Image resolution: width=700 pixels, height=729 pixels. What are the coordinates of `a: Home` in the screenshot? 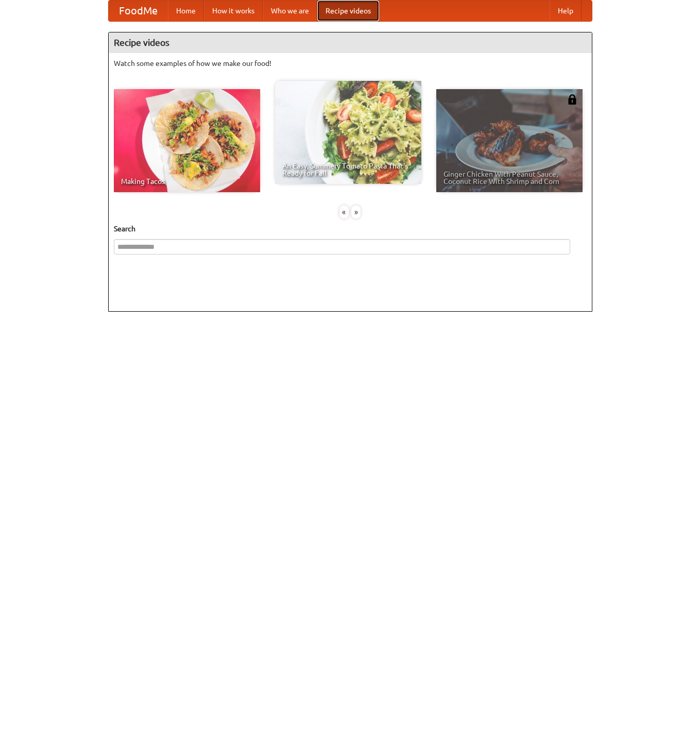 It's located at (185, 11).